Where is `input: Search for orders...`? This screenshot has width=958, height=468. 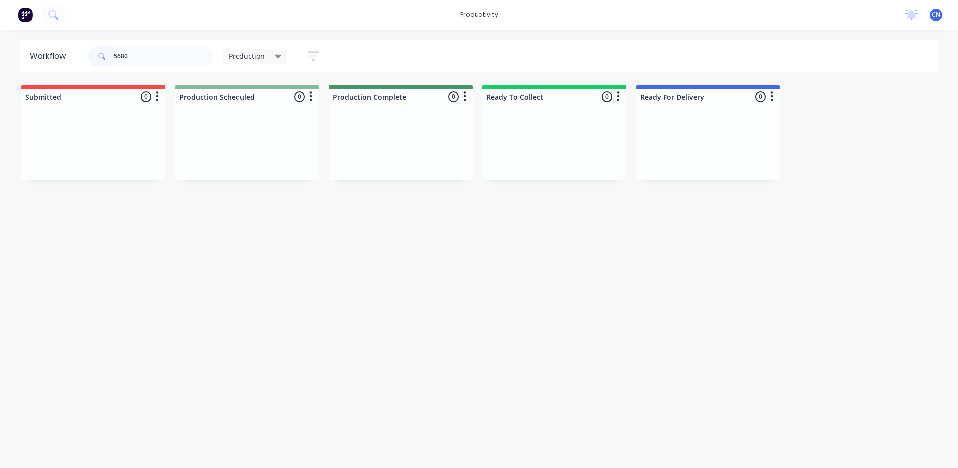 input: Search for orders... is located at coordinates (163, 56).